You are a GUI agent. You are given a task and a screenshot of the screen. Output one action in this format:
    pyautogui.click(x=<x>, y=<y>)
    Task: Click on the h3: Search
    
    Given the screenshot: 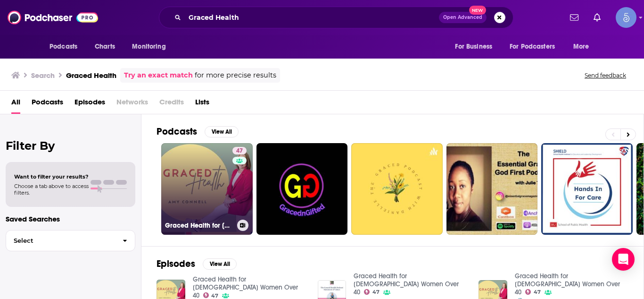 What is the action you would take?
    pyautogui.click(x=43, y=75)
    